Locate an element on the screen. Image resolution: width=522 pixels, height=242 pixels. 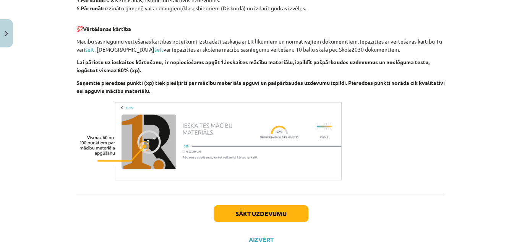
b: Lai pārietu uz ieskaites kārtošanu, ir nepieciešams apgūt 1.ieskaites mācību materiālu, izpildīt ... is located at coordinates (253, 66).